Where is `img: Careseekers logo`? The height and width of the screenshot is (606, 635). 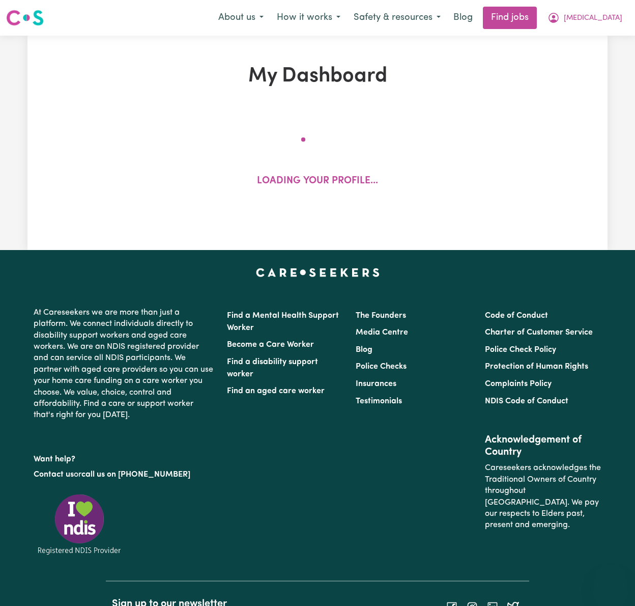
img: Careseekers logo is located at coordinates (25, 18).